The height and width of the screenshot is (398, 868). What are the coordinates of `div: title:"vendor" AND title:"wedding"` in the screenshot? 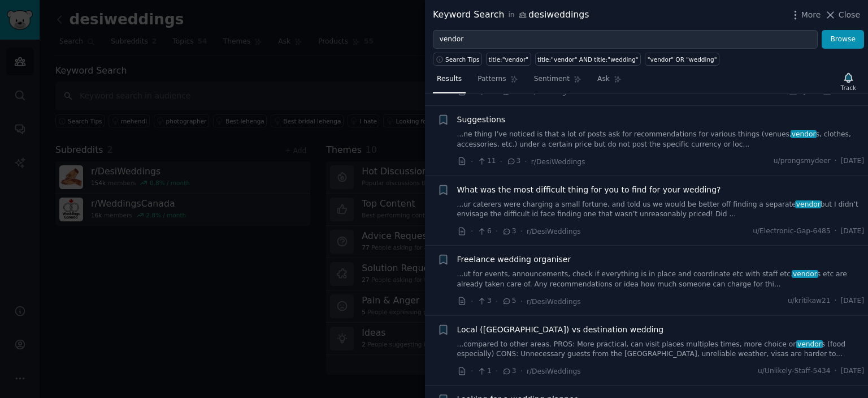 It's located at (588, 60).